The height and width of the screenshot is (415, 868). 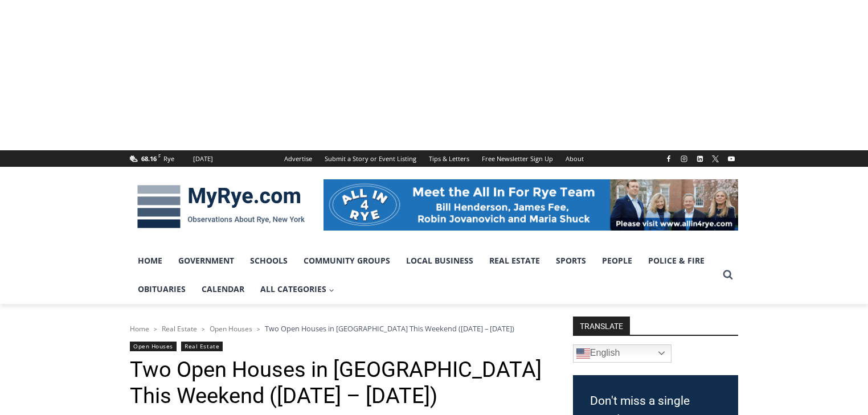 What do you see at coordinates (448, 159) in the screenshot?
I see `a: Tips & Letters` at bounding box center [448, 159].